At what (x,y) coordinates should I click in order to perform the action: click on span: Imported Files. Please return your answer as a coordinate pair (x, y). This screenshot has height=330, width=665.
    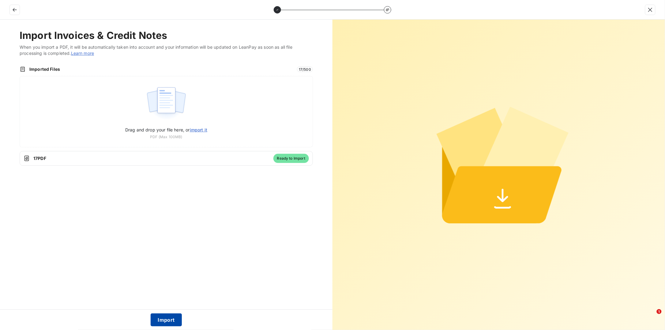
    Looking at the image, I should click on (161, 69).